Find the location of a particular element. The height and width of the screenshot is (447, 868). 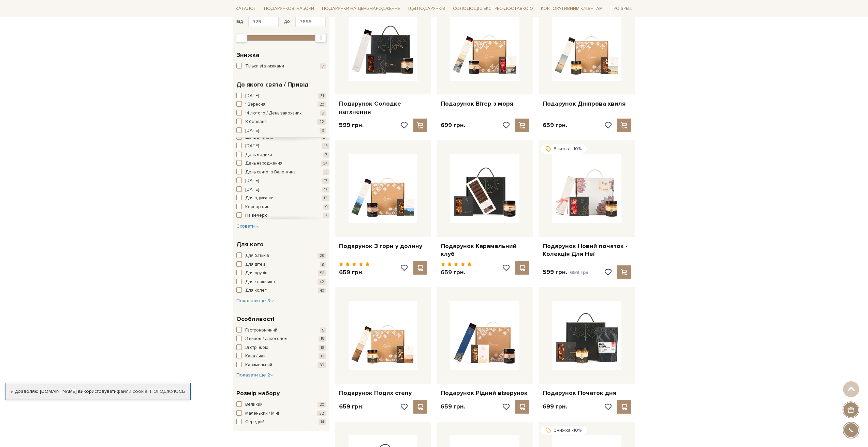

a: Корпоративним клієнтам is located at coordinates (572, 9).